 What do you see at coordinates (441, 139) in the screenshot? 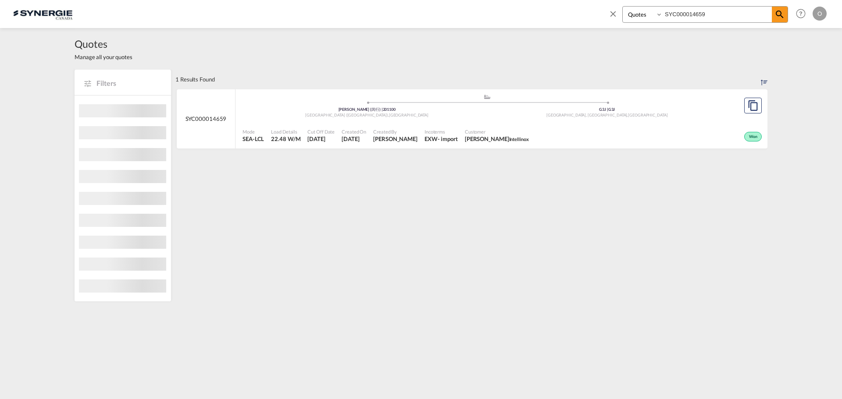
I see `div: EXW import` at bounding box center [441, 139].